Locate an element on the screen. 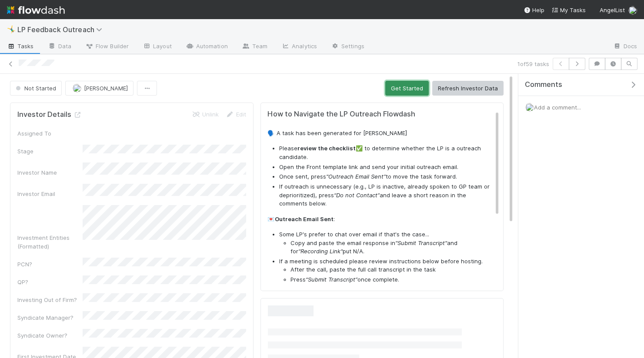 The height and width of the screenshot is (358, 644). li: Some LP's prefer to chat over email if that's the case... is located at coordinates (386, 243).